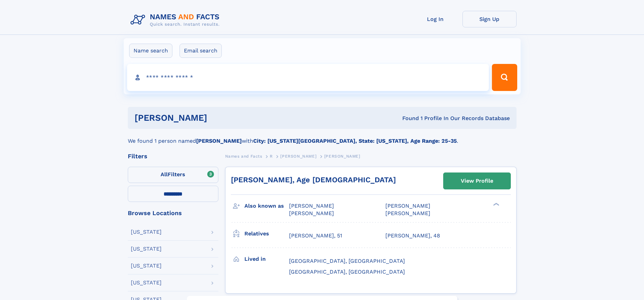 This screenshot has width=644, height=300. What do you see at coordinates (435, 19) in the screenshot?
I see `a: Log In` at bounding box center [435, 19].